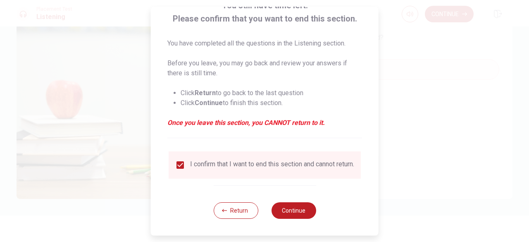  What do you see at coordinates (272, 165) in the screenshot?
I see `div: I confirm that I want to end this section and cannot return.` at bounding box center [272, 165].